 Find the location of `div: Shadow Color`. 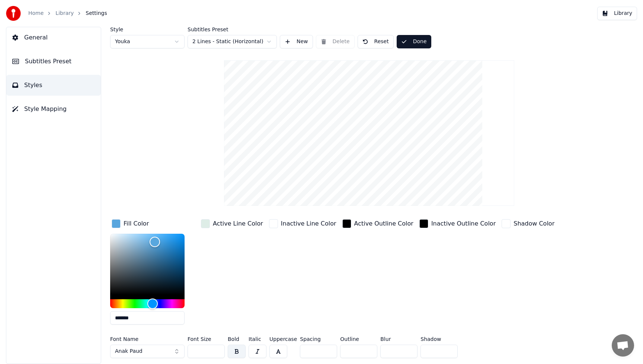

div: Shadow Color is located at coordinates (534, 224).